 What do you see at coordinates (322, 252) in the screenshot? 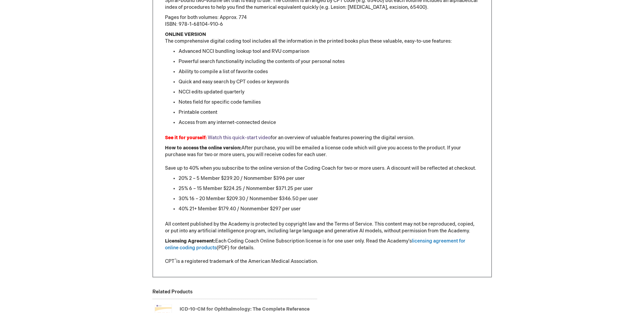
I see `p: Each Coding Coach Online Subscription license is for one user only. Read the Academy's (PDF) for ...` at bounding box center [322, 252].